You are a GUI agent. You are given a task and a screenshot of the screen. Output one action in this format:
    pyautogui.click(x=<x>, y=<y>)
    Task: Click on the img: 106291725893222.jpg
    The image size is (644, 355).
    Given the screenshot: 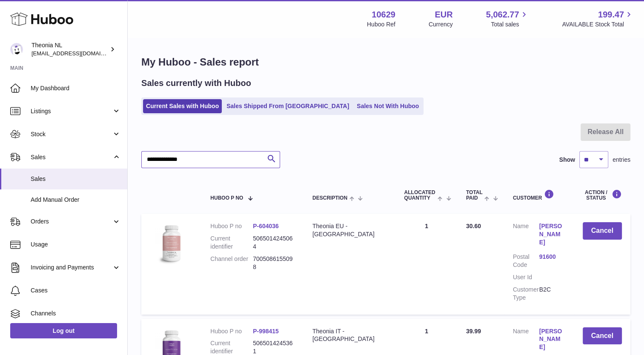 What is the action you would take?
    pyautogui.click(x=171, y=244)
    